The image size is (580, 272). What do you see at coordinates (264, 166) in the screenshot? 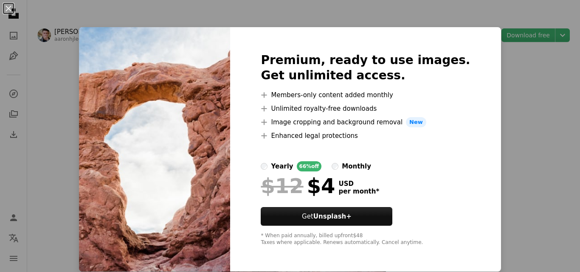
I see `input: yearly66%off` at bounding box center [264, 166].